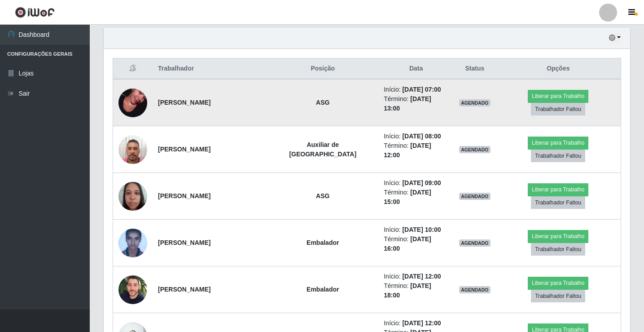 Image resolution: width=644 pixels, height=332 pixels. What do you see at coordinates (209, 69) in the screenshot?
I see `th: Trabalhador` at bounding box center [209, 69].